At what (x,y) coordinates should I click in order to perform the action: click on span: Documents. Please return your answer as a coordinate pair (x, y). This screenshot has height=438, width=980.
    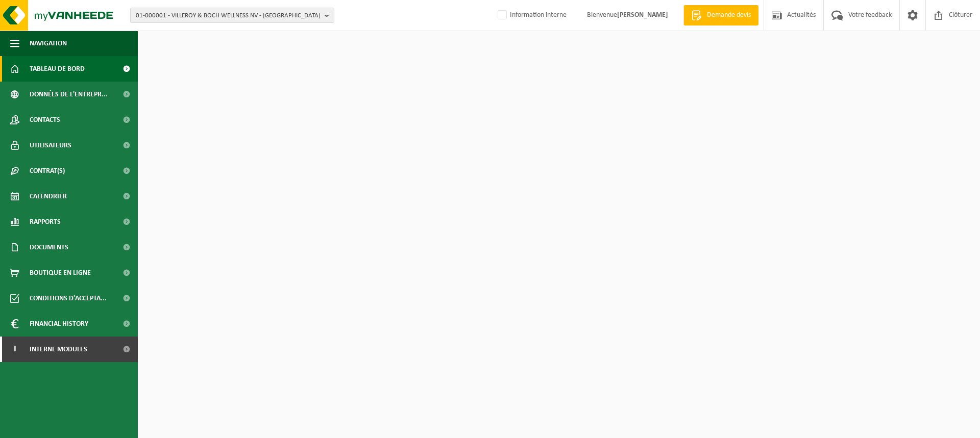
    Looking at the image, I should click on (49, 248).